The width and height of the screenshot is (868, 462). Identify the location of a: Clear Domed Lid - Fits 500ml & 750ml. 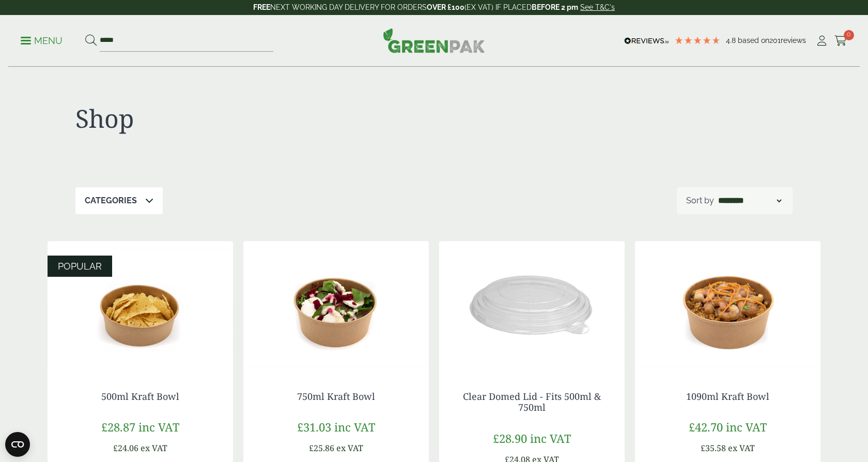
(532, 402).